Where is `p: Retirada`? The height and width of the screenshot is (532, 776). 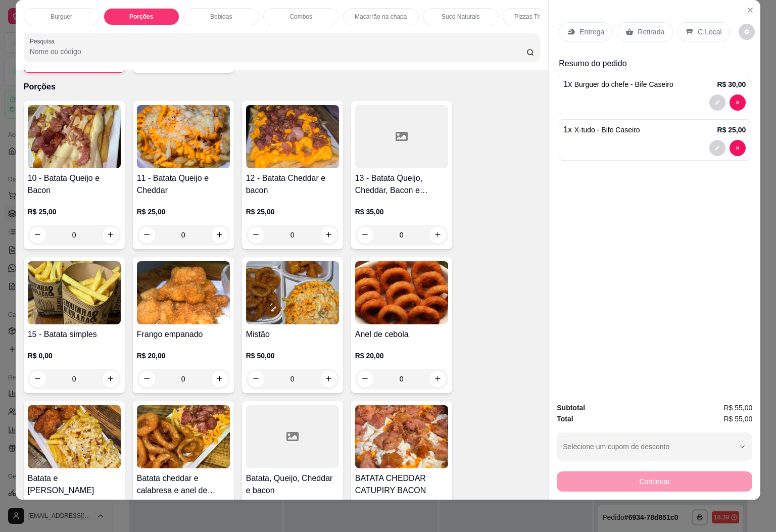 p: Retirada is located at coordinates (651, 32).